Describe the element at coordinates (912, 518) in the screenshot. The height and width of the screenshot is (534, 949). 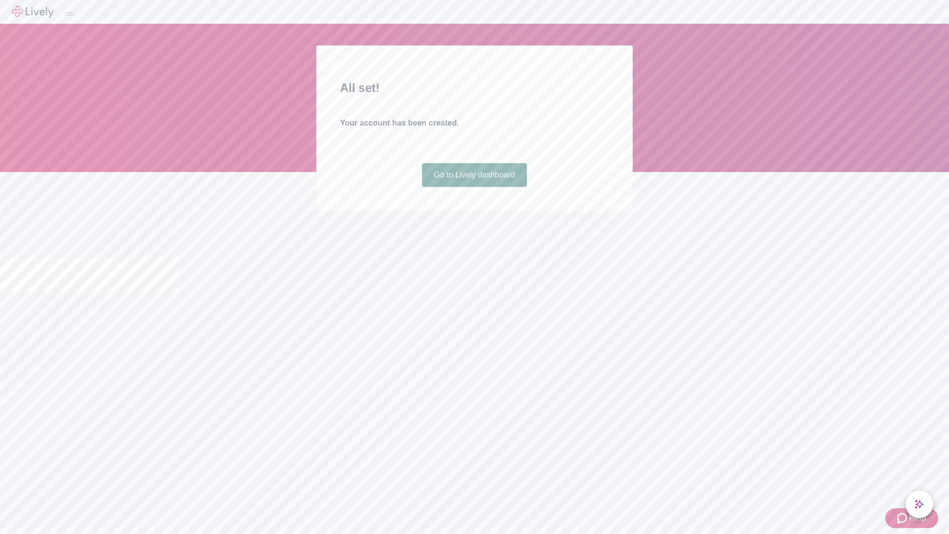
I see `button: Zendesk support iconHelp` at that location.